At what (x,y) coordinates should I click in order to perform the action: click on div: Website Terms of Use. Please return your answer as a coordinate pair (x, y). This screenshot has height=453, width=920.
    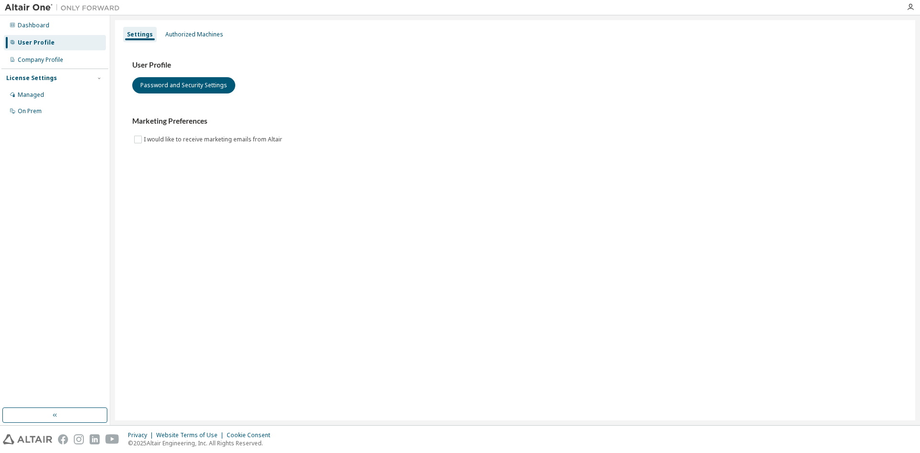
    Looking at the image, I should click on (191, 435).